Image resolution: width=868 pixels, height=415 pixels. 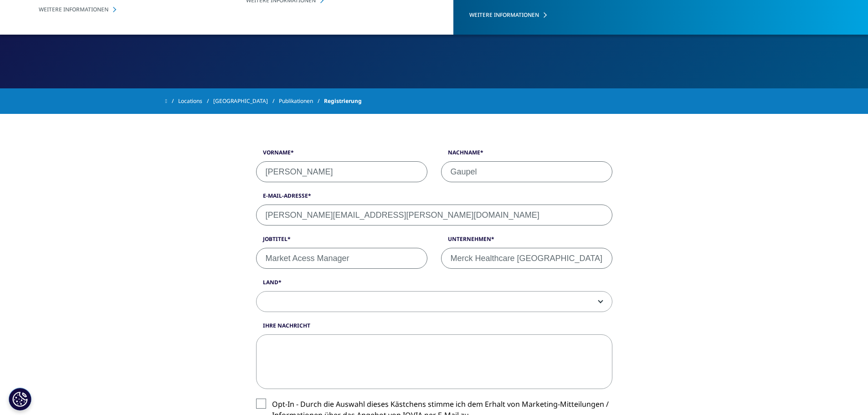 I want to click on label: Jobtitel, so click(x=342, y=242).